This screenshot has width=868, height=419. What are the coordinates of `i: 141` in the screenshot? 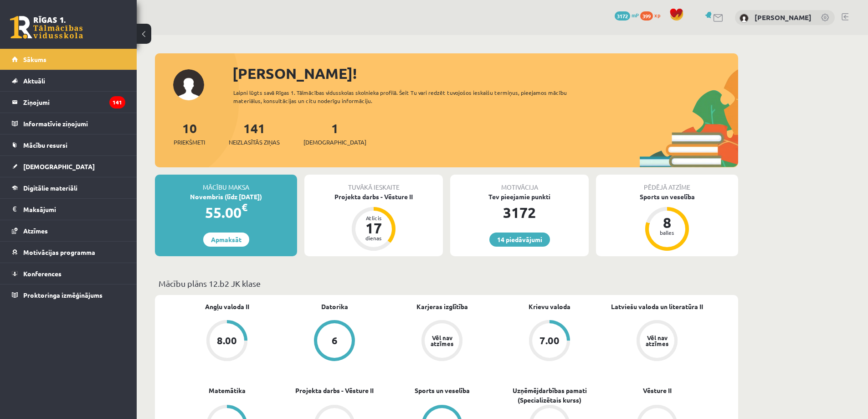 It's located at (117, 102).